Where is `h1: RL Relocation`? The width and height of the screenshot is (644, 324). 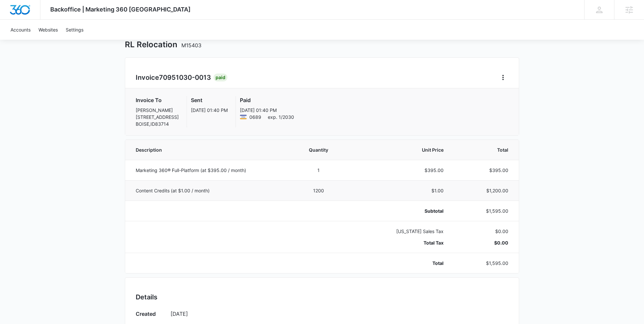 h1: RL Relocation is located at coordinates (163, 45).